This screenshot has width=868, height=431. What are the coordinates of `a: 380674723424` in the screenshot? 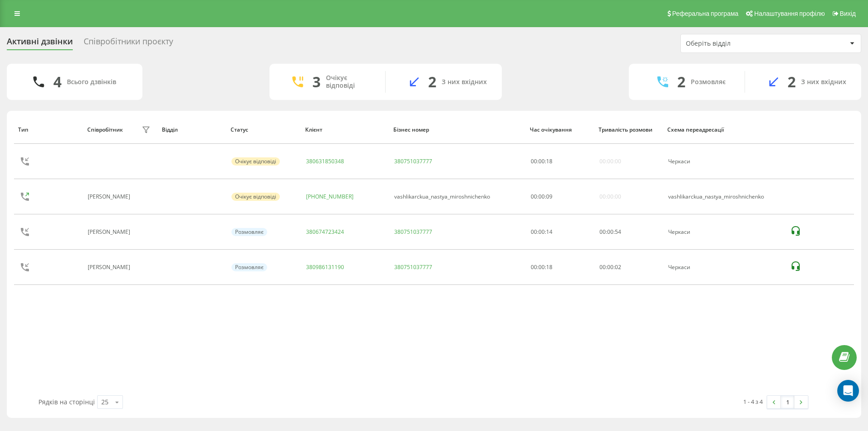 It's located at (325, 232).